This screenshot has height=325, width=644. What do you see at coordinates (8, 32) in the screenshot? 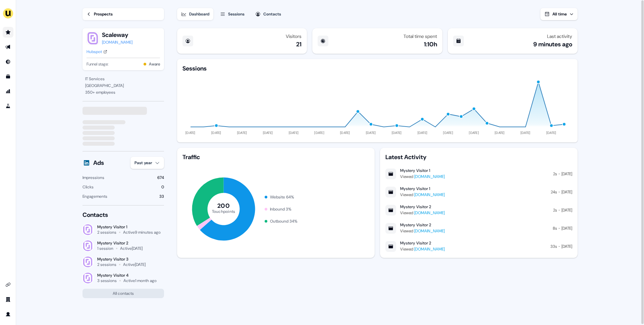
I see `a: Go to prospects` at bounding box center [8, 32].